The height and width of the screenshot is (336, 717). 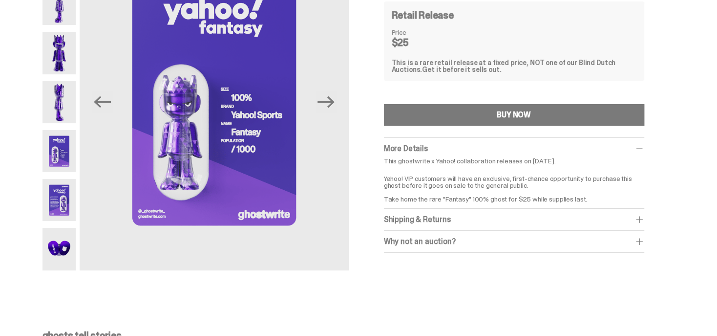 What do you see at coordinates (59, 102) in the screenshot?
I see `img: Yahoo-HG---4.png` at bounding box center [59, 102].